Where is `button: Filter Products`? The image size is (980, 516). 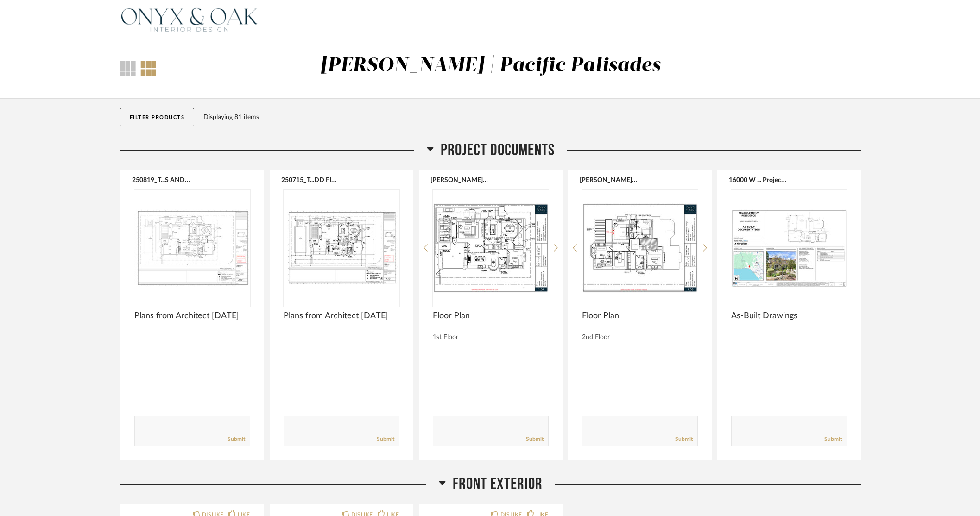 button: Filter Products is located at coordinates (157, 117).